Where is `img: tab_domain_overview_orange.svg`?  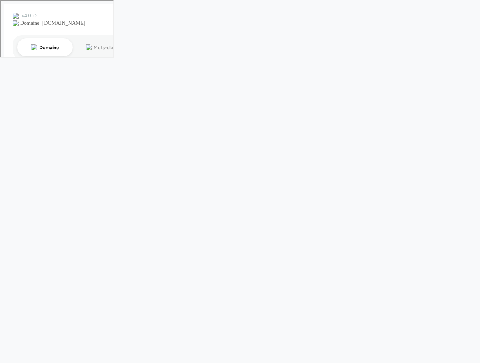 img: tab_domain_overview_orange.svg is located at coordinates (33, 46).